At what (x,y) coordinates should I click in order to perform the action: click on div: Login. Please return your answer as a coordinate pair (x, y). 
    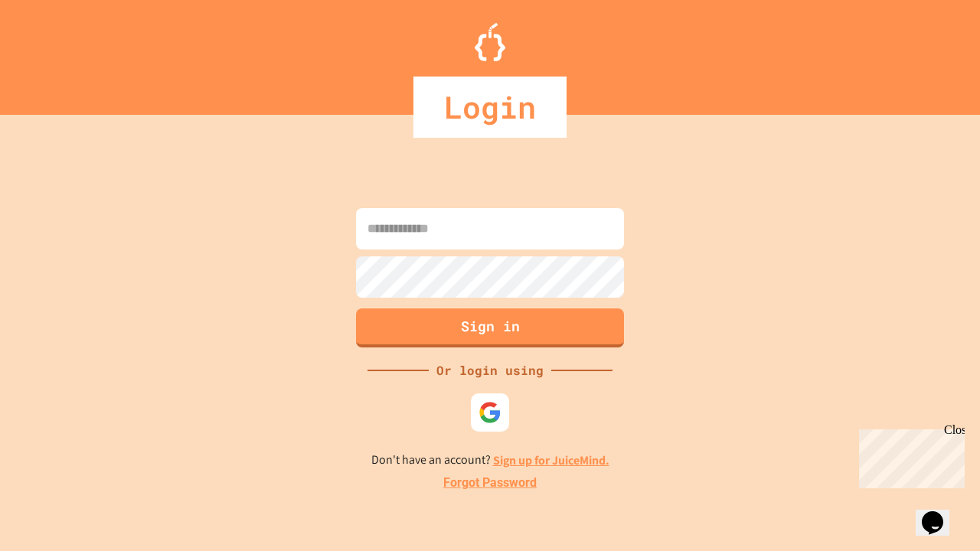
    Looking at the image, I should click on (490, 107).